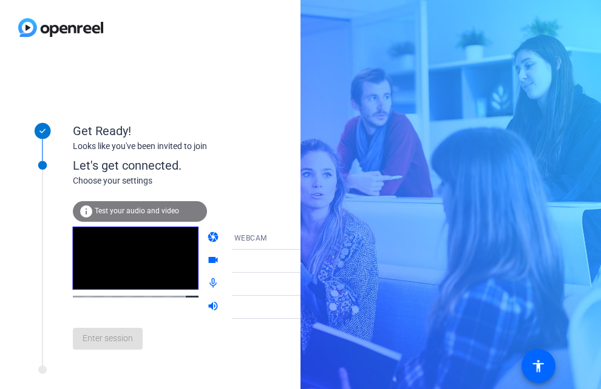  Describe the element at coordinates (214, 238) in the screenshot. I see `mat-icon: camera` at that location.